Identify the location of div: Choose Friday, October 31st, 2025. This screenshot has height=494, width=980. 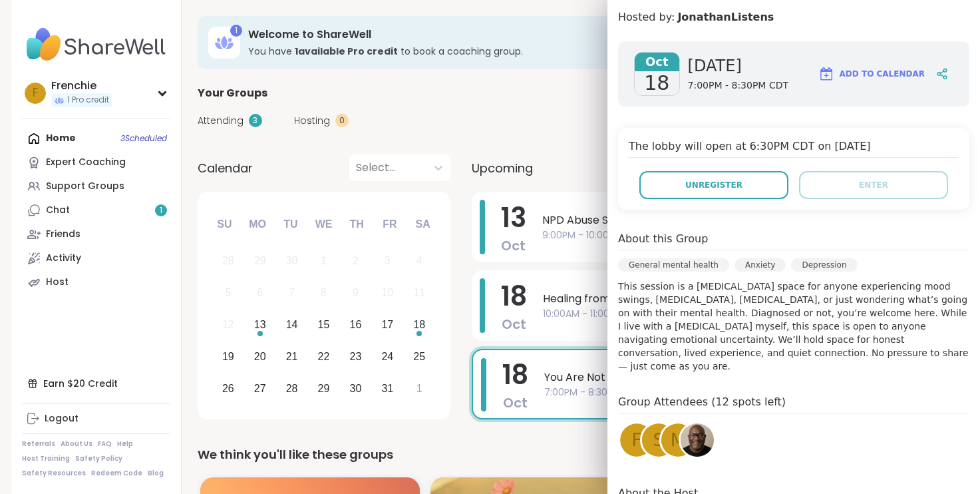
(387, 388).